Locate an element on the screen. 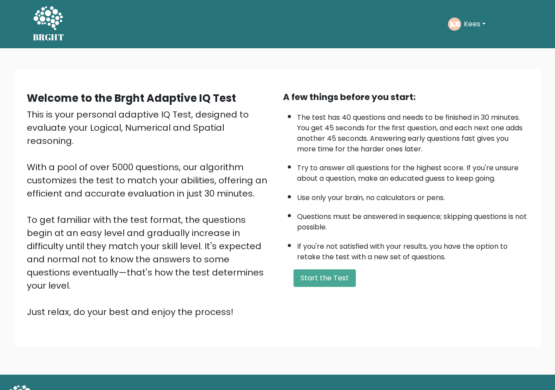 The image size is (555, 390). li: Questions must be answered in sequence; skipping questions is not possible. is located at coordinates (413, 220).